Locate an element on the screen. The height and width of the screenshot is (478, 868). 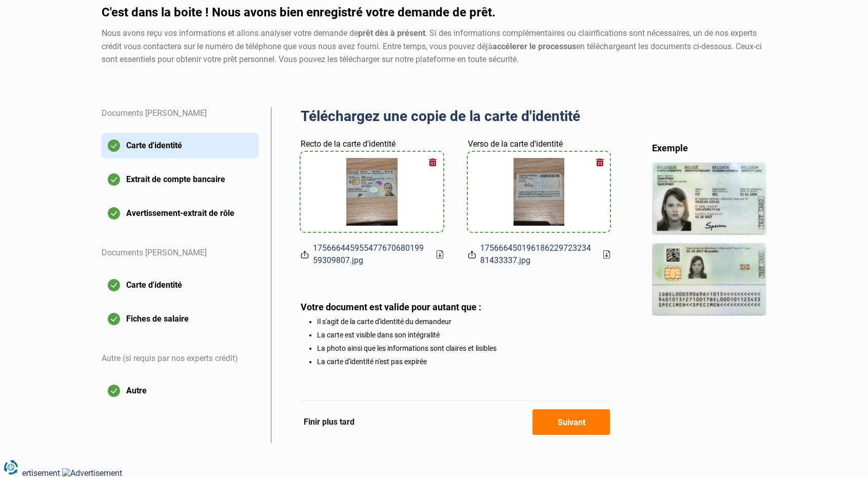
li: Il s'agit de la carte d'identité du demandeur is located at coordinates (463, 321).